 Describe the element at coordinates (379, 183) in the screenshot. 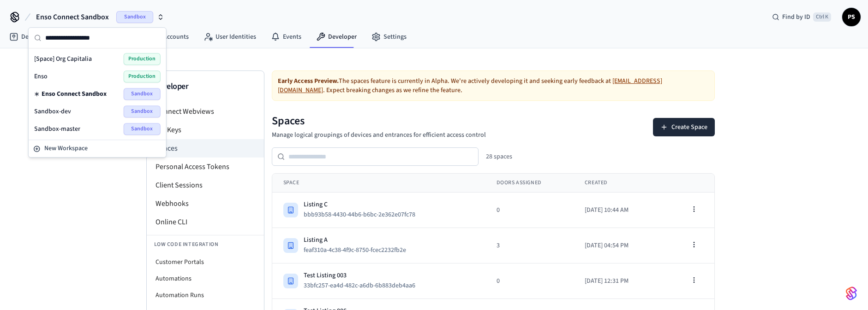

I see `th: Space` at that location.